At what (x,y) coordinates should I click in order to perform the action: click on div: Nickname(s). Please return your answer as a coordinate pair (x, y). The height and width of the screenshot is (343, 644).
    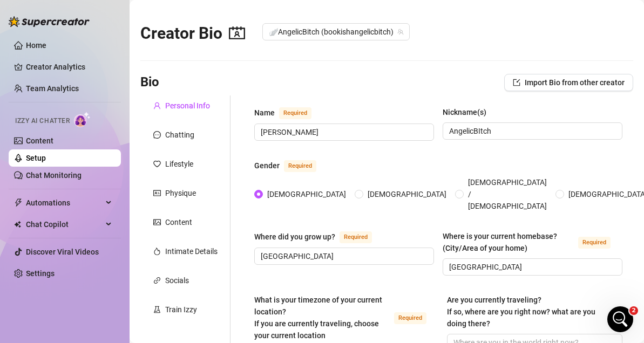
    Looking at the image, I should click on (464, 112).